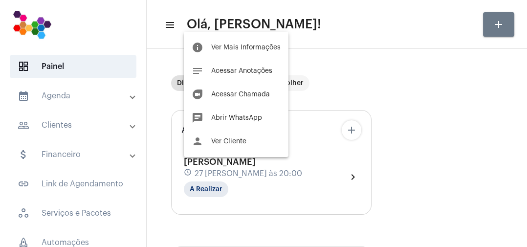 This screenshot has width=527, height=247. Describe the element at coordinates (229, 141) in the screenshot. I see `span: Ver Cliente` at that location.